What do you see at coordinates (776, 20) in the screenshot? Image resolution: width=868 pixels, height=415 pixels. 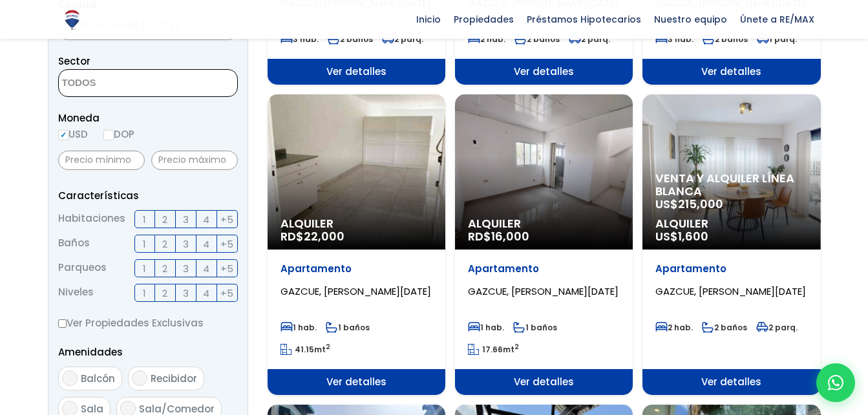 I see `span: Únete a RE/MAX` at bounding box center [776, 20].